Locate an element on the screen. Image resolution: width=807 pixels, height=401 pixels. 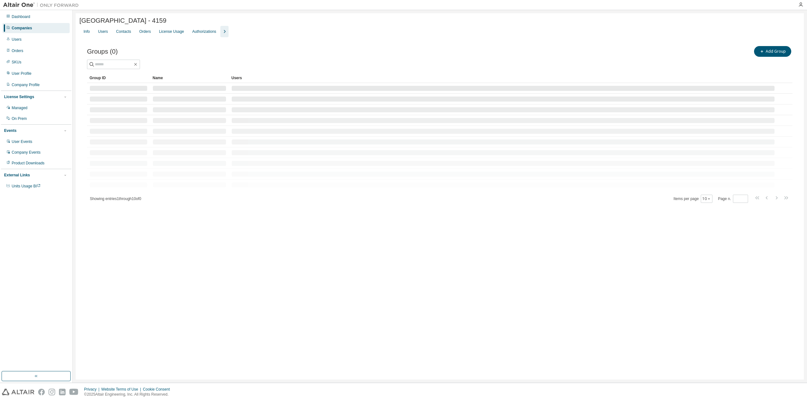
div: License Settings is located at coordinates (19, 97).